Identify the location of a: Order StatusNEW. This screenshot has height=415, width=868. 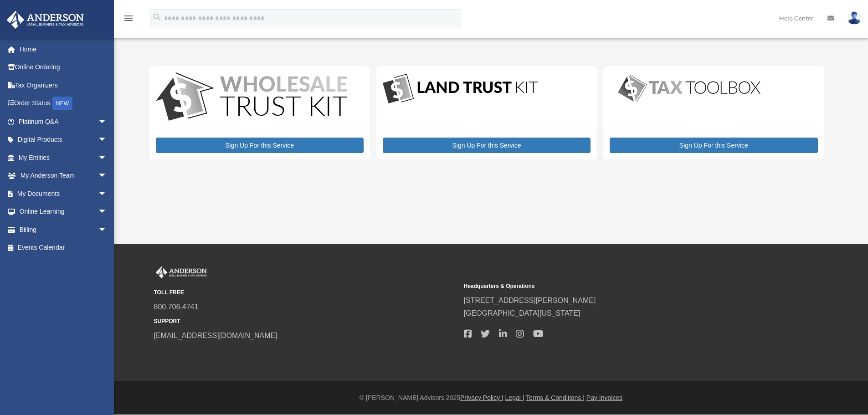
(63, 103).